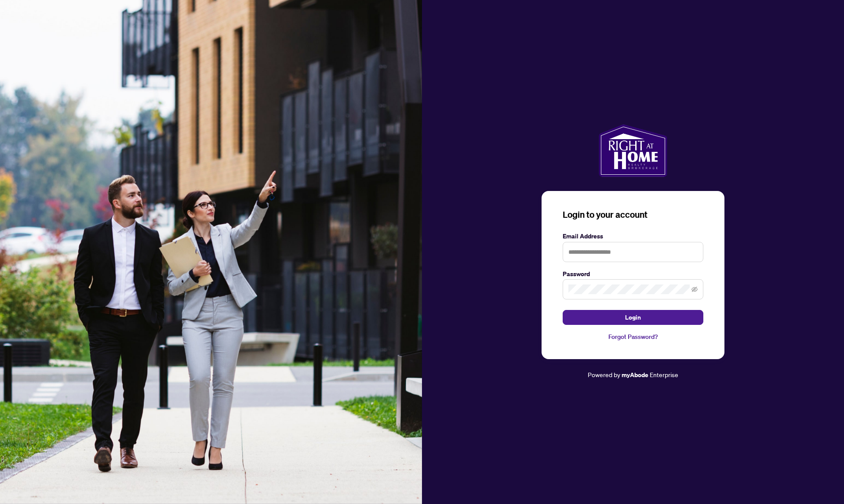 The width and height of the screenshot is (844, 504). I want to click on img: ma-logo, so click(632, 151).